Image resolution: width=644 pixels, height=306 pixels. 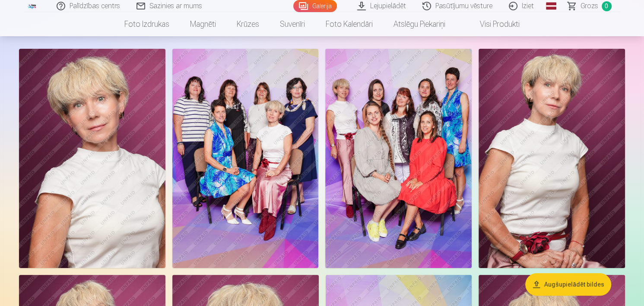 I want to click on a: Magnēti, so click(x=203, y=24).